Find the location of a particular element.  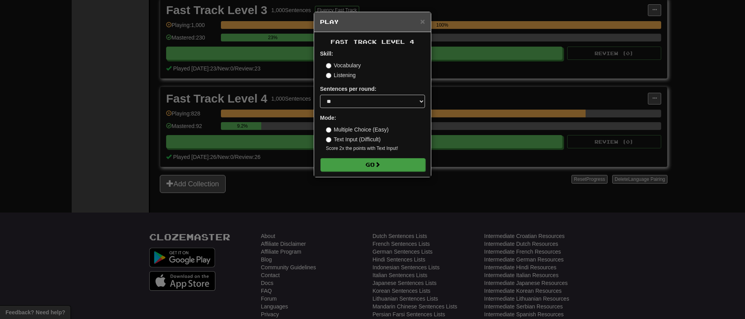

input: Listening is located at coordinates (328, 76).